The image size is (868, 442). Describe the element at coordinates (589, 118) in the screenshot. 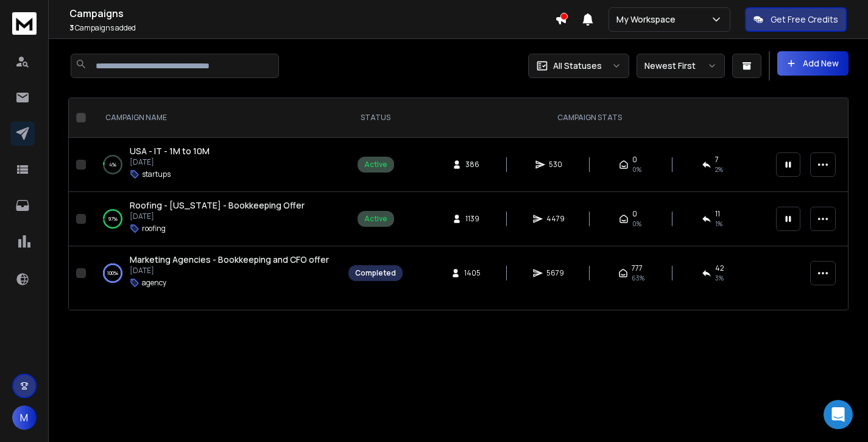

I see `th: CAMPAIGN STATS` at that location.